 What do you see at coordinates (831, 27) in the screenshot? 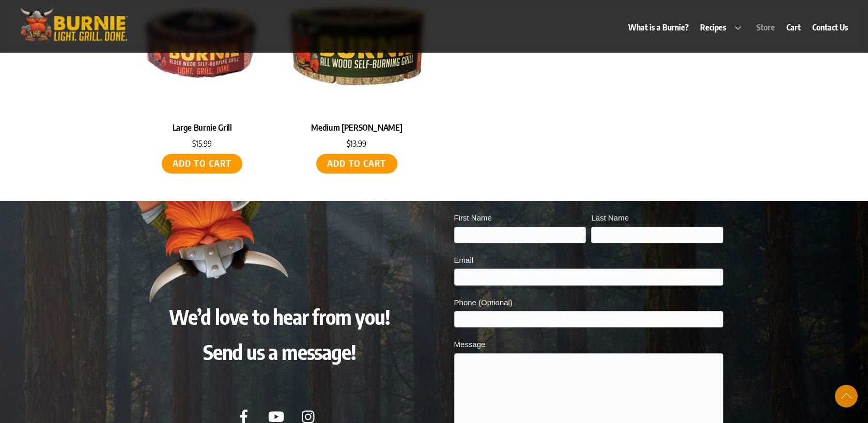
I see `a: Contact Us` at bounding box center [831, 27].